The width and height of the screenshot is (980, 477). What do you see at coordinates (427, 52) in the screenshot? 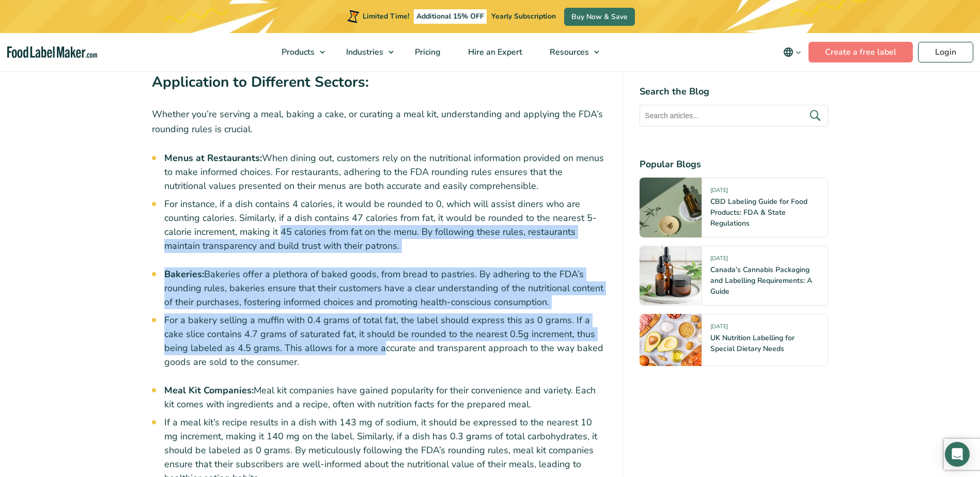
I see `span: Pricing` at bounding box center [427, 52].